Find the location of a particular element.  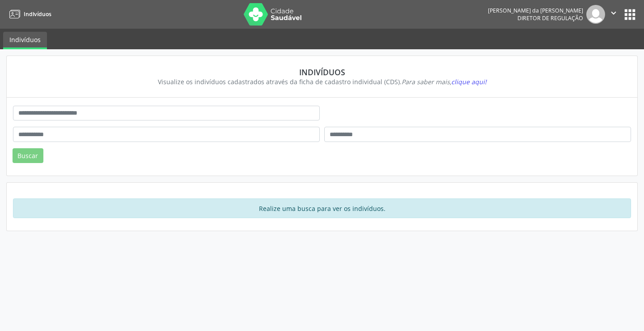

span: Indivíduos is located at coordinates (37, 14).